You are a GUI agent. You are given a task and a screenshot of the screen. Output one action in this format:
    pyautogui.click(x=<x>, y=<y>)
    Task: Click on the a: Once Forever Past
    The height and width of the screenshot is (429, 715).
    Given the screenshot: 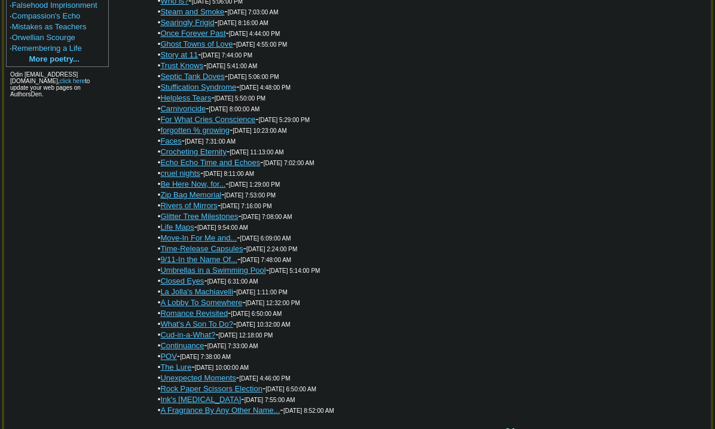 What is the action you would take?
    pyautogui.click(x=193, y=33)
    